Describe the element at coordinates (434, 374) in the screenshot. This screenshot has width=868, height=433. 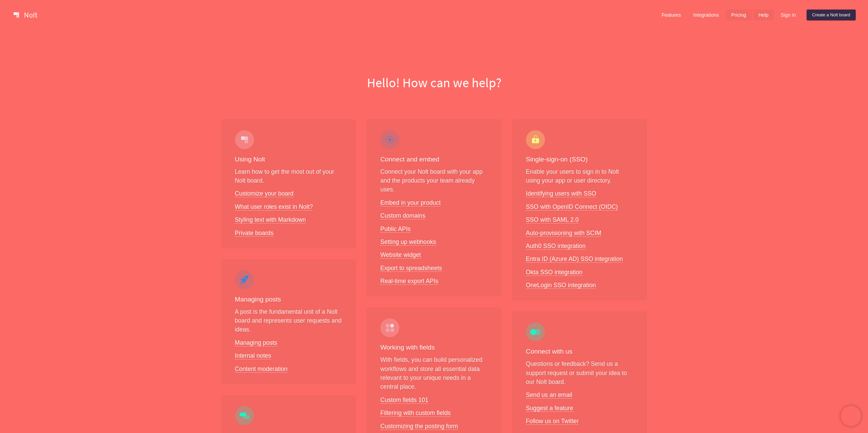
I see `p: With fields, you can build personalized workflows and store all essential data relevant to your u...` at that location.